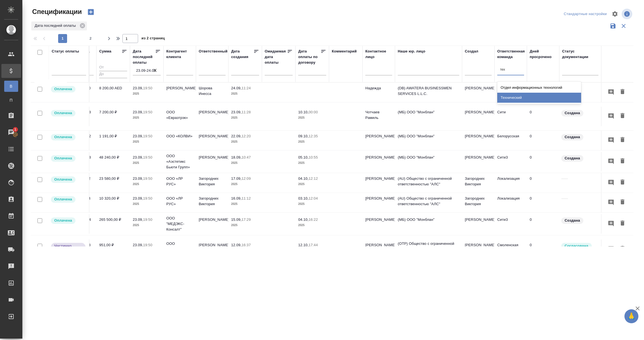 The image size is (644, 340). Describe the element at coordinates (90, 39) in the screenshot. I see `span: 2` at that location.